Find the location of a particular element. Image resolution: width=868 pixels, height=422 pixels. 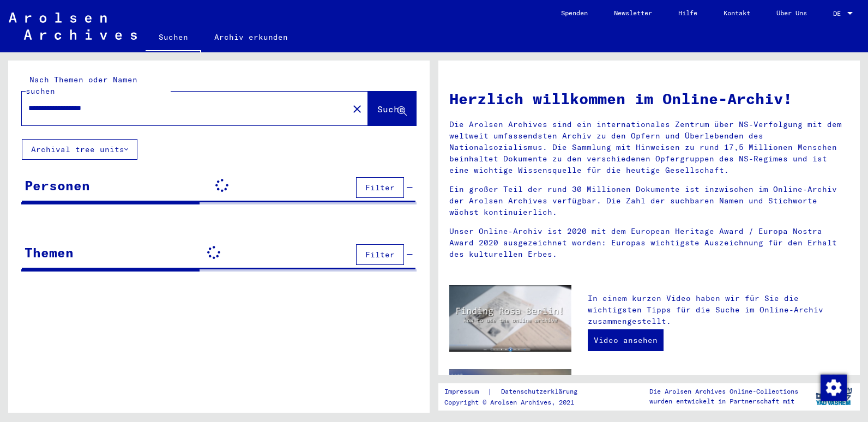

div: Personen is located at coordinates (57, 186).